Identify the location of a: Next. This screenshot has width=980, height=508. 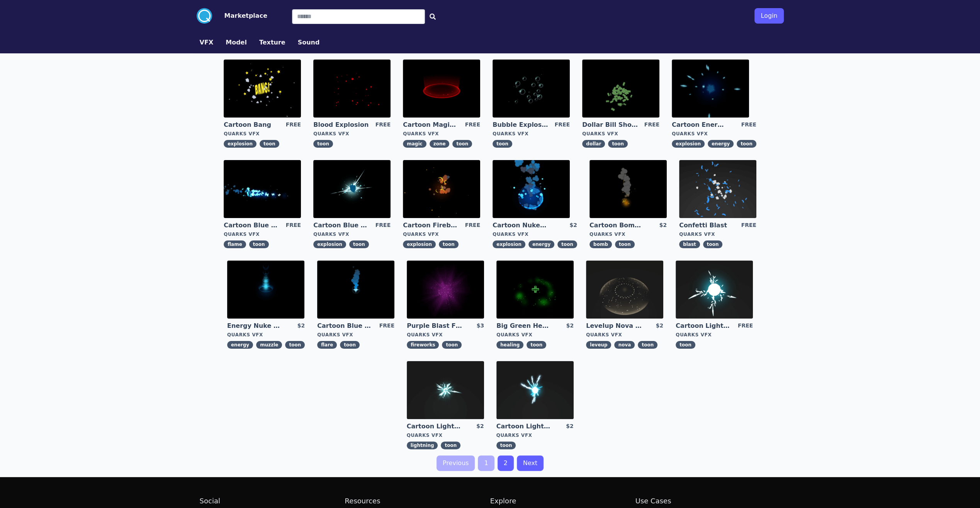
(530, 463).